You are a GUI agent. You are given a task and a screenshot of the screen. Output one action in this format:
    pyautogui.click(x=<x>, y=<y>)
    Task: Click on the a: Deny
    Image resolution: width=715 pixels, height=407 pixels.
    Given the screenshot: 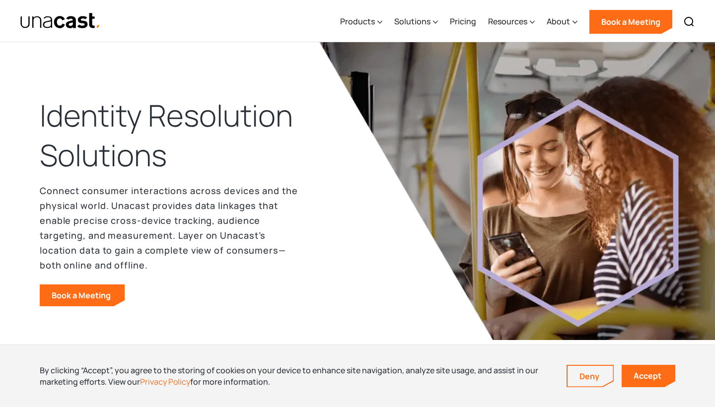 What is the action you would take?
    pyautogui.click(x=591, y=377)
    